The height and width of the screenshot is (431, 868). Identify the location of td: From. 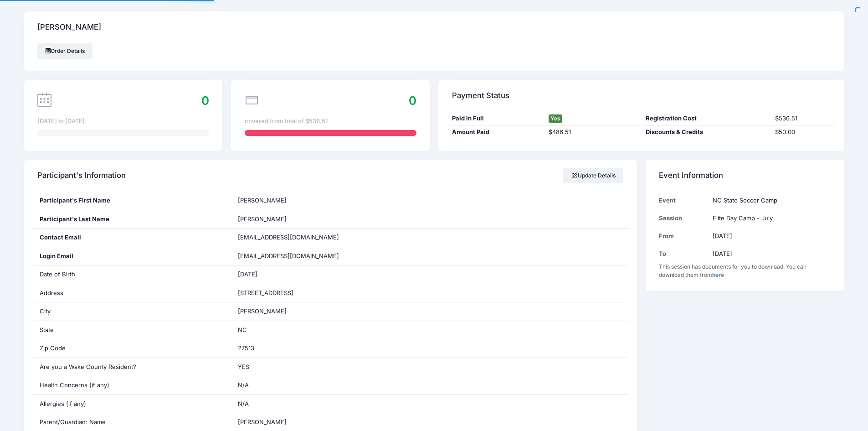
(683, 236).